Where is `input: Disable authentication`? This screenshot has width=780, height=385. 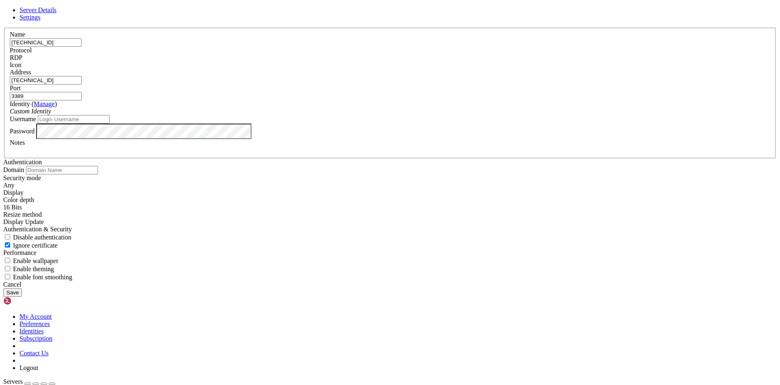
input: Disable authentication is located at coordinates (7, 237).